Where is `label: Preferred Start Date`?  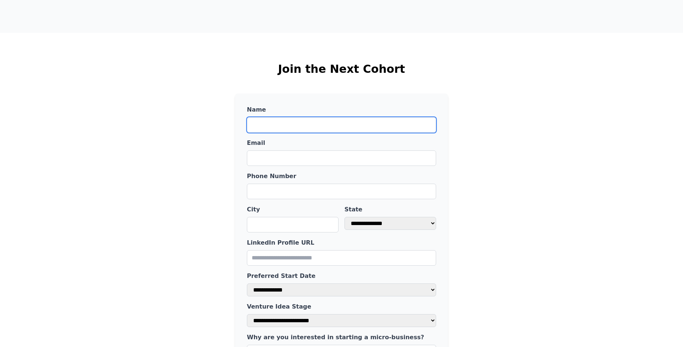 label: Preferred Start Date is located at coordinates (341, 276).